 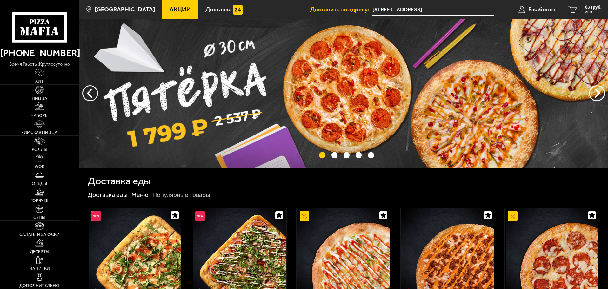 What do you see at coordinates (39, 235) in the screenshot?
I see `span: Салаты и закуски` at bounding box center [39, 235].